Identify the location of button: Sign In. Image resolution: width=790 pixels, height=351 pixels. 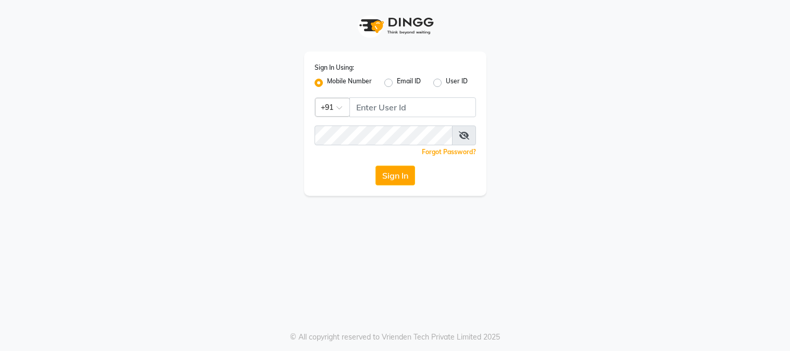
(395, 175).